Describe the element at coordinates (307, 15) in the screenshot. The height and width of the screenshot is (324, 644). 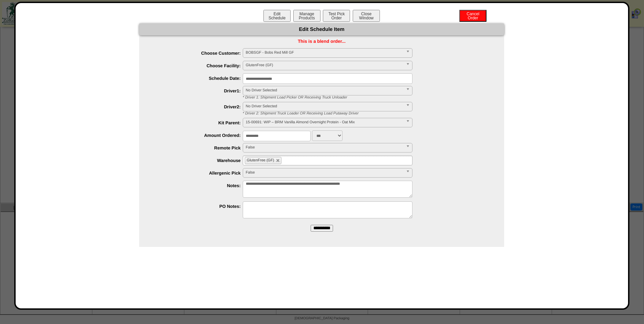
I see `button: ManageProducts` at that location.